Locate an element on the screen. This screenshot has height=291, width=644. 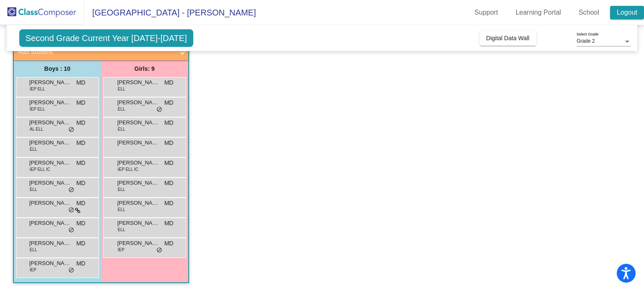
span: AL ELL is located at coordinates (36, 129).